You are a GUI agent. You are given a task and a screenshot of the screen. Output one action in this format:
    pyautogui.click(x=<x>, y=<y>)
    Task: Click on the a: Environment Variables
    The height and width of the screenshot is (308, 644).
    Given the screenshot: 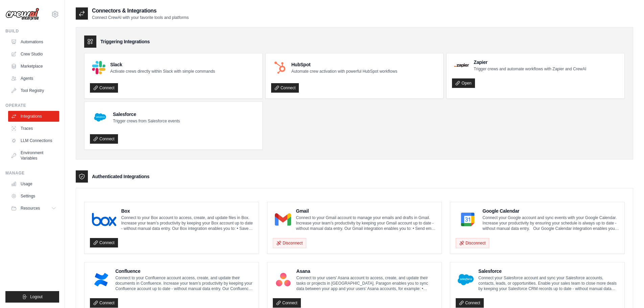 What is the action you would take?
    pyautogui.click(x=34, y=156)
    